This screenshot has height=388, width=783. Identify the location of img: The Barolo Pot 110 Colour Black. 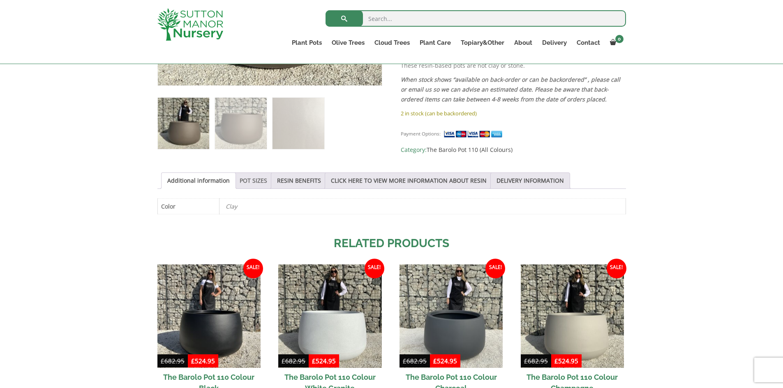
(209, 316).